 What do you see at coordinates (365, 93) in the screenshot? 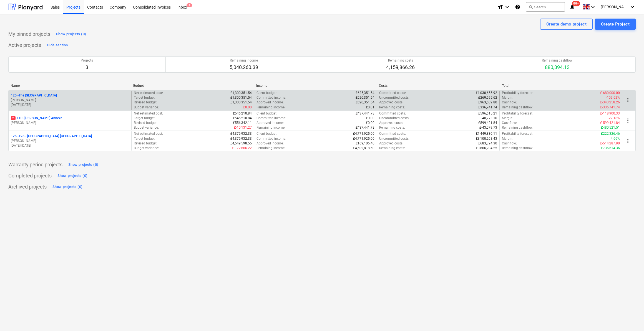
I see `p: £625,351.54` at bounding box center [365, 93].